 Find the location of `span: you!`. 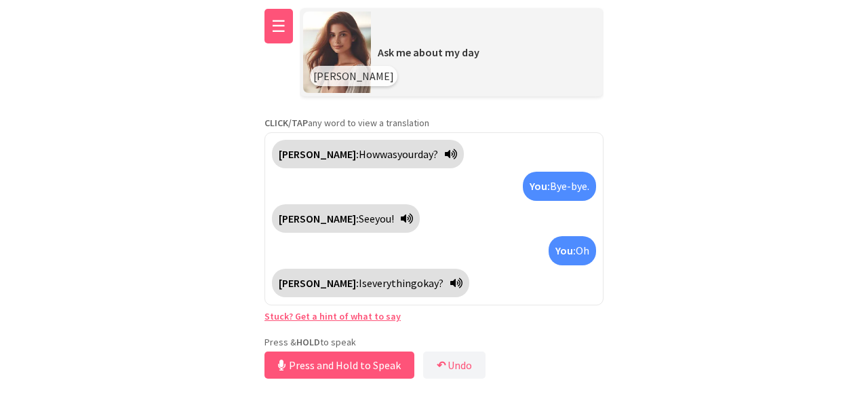

span: you! is located at coordinates (385, 218).